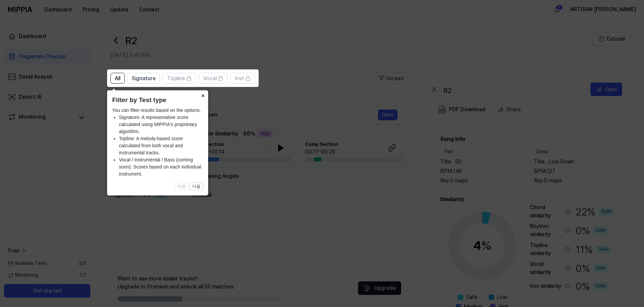  What do you see at coordinates (176, 78) in the screenshot?
I see `span: Topline` at bounding box center [176, 78].